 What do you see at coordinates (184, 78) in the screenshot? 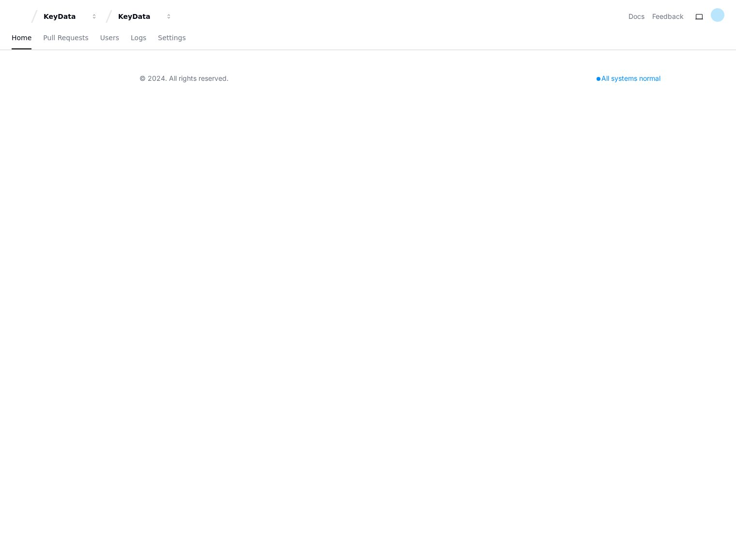
I see `div: © 2024. All rights reserved.` at bounding box center [184, 78].